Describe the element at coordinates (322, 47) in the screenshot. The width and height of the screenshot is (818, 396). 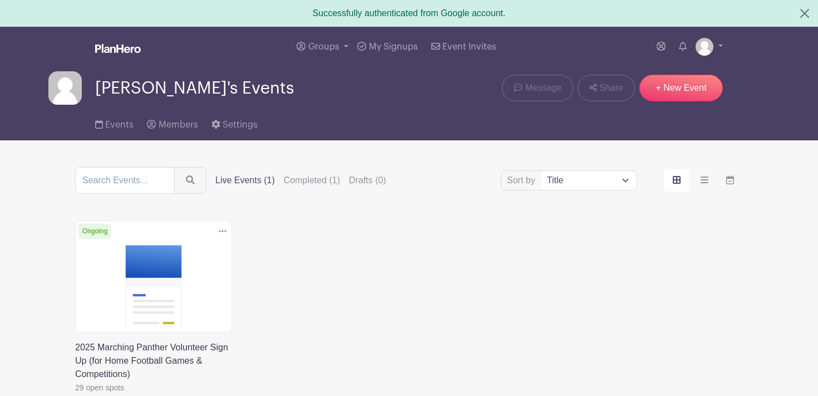
I see `a: Groups` at that location.